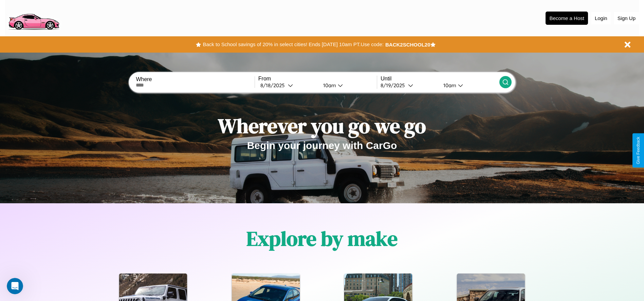  What do you see at coordinates (34, 18) in the screenshot?
I see `img: logo` at bounding box center [34, 18].